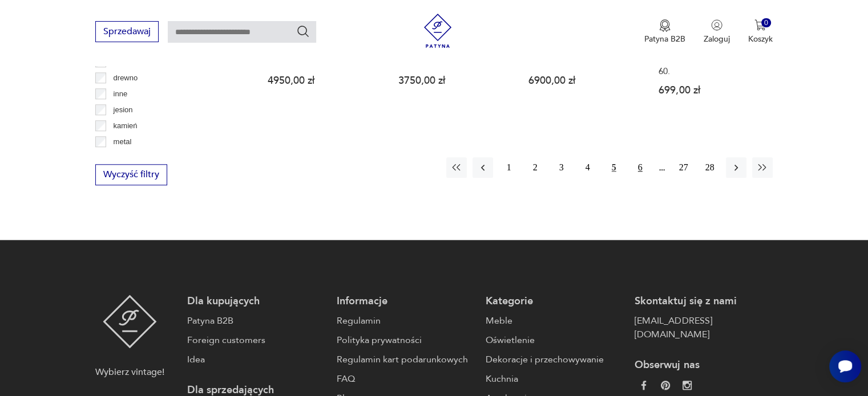 Image resolution: width=868 pixels, height=396 pixels. I want to click on h3: Toaletka art - deco po renowacji / lustro stojące / tremo / antyk, so click(322, 52).